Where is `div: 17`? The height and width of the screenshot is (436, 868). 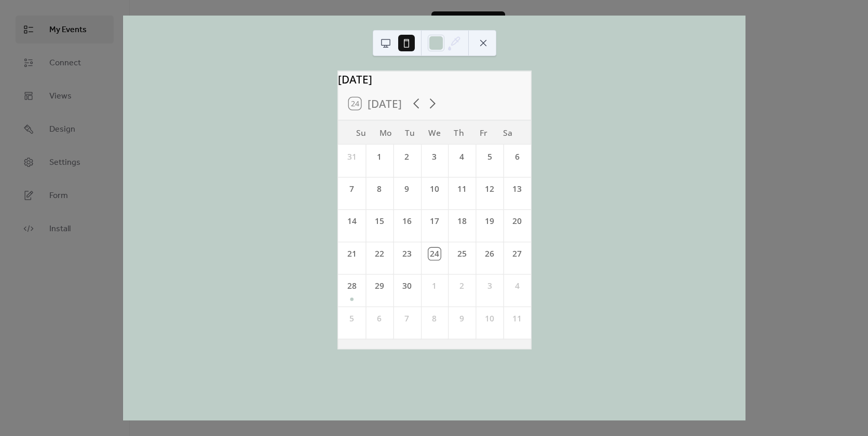
div: 17 is located at coordinates (434, 221).